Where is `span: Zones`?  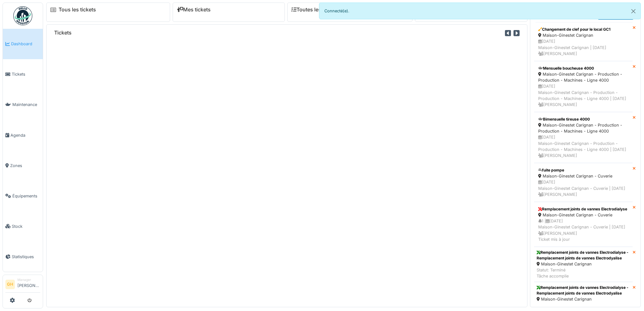 span: Zones is located at coordinates (25, 166).